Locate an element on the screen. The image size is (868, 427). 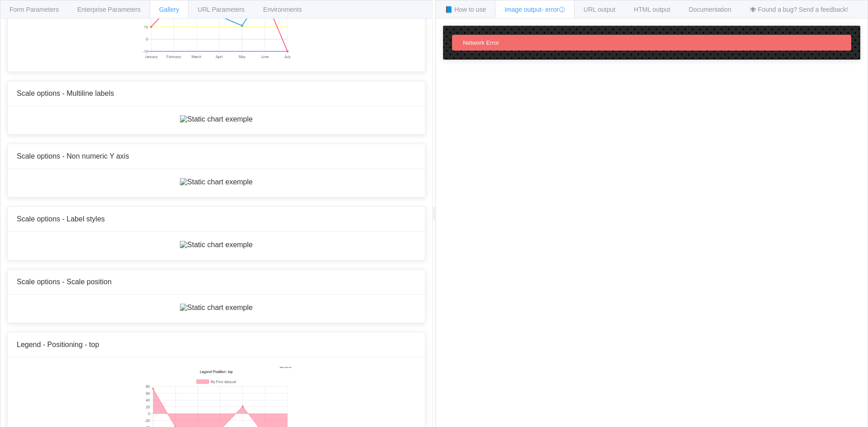
span: Legend - Positioning - top is located at coordinates (58, 344).